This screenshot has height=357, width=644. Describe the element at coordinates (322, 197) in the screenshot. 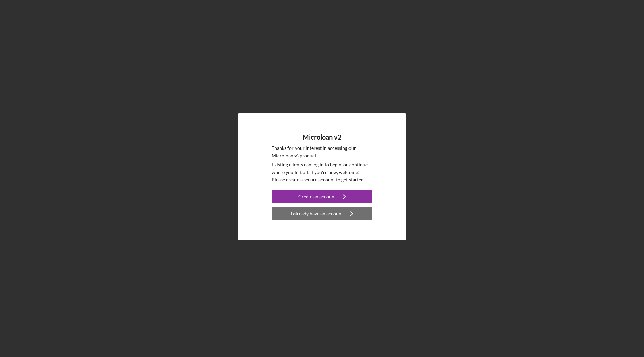

I see `a: Create an account` at that location.